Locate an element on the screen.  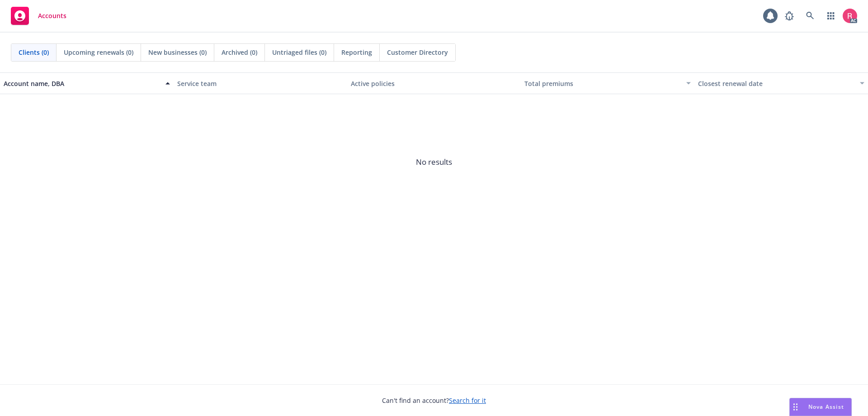
div: Active policies is located at coordinates (434, 83).